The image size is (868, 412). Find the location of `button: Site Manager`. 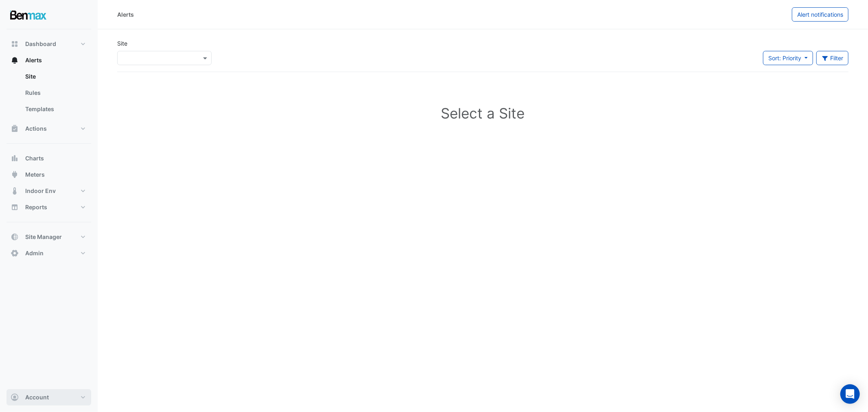

button: Site Manager is located at coordinates (49, 237).